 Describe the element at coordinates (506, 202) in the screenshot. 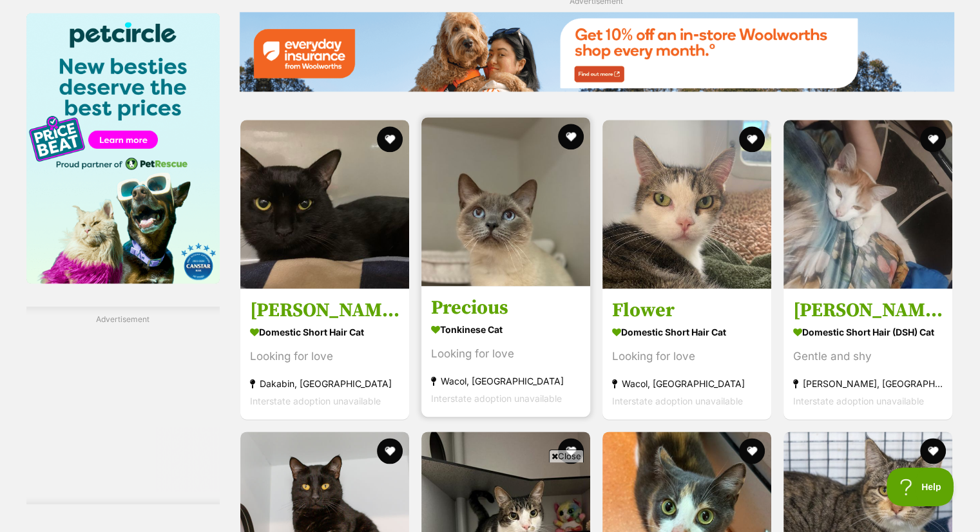

I see `img: Precious - Tonkinese Cat` at that location.